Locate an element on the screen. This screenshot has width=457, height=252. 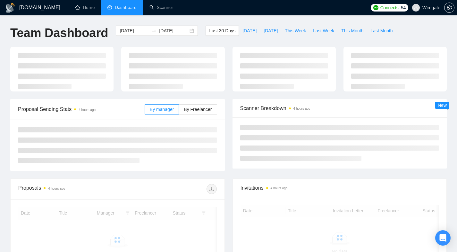
button: This Week is located at coordinates (295, 31).